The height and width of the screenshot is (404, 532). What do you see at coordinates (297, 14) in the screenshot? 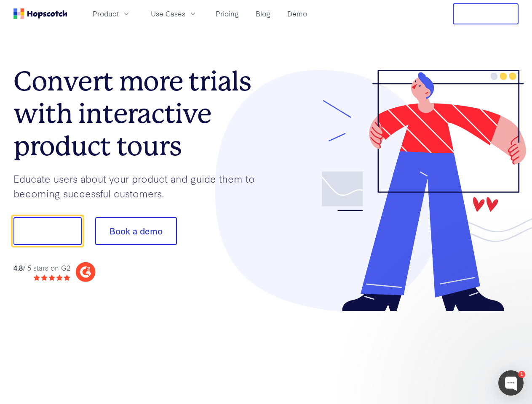
I see `a: Demo` at bounding box center [297, 14].